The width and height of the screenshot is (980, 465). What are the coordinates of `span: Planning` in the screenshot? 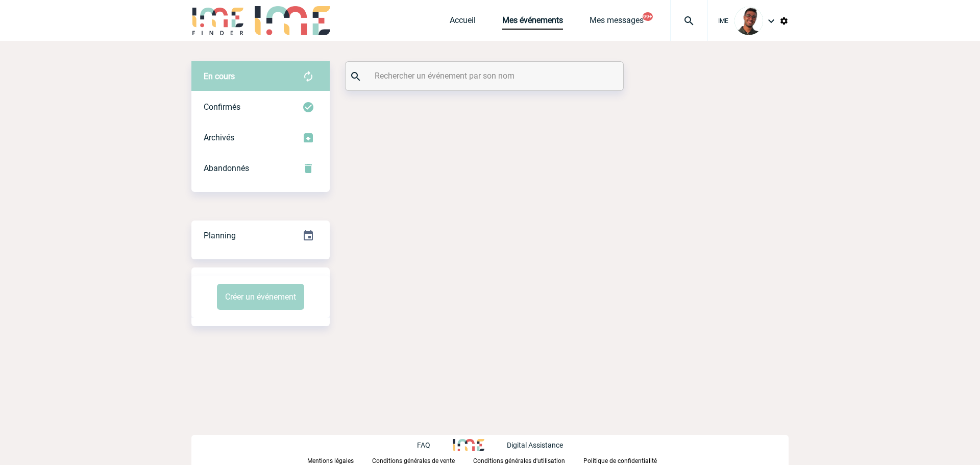 It's located at (219, 235).